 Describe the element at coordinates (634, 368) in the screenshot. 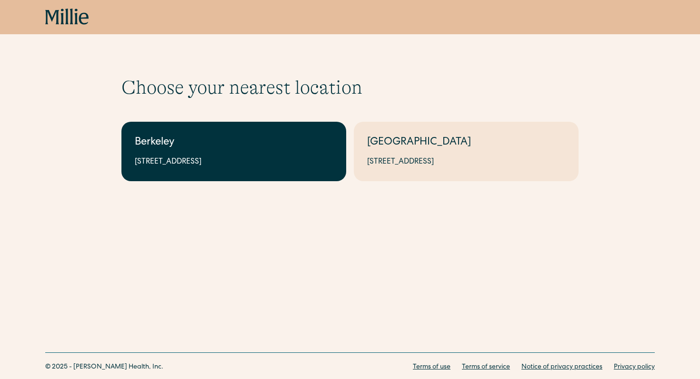

I see `a: Privacy policy` at that location.